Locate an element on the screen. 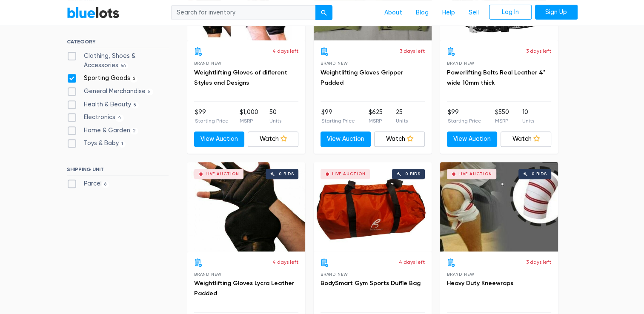 This screenshot has width=644, height=314. a: Weightlifting Gloves of different Styles and Designs is located at coordinates (240, 78).